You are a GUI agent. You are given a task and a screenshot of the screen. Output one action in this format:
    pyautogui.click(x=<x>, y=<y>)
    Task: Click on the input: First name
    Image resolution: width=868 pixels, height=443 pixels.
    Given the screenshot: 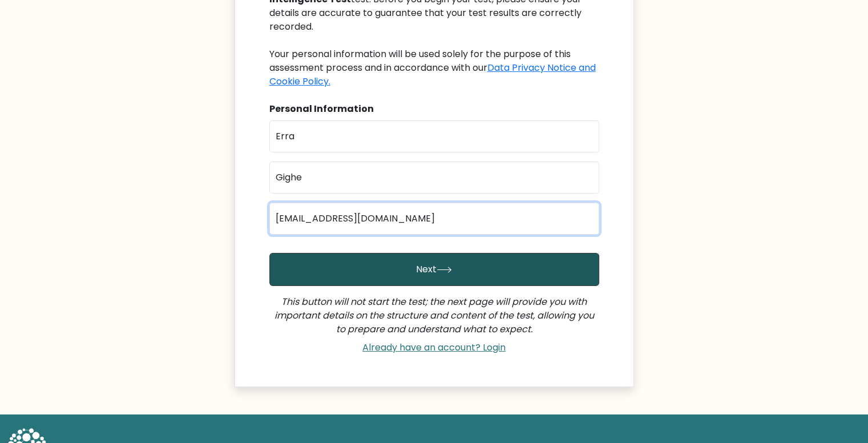 What is the action you would take?
    pyautogui.click(x=434, y=137)
    